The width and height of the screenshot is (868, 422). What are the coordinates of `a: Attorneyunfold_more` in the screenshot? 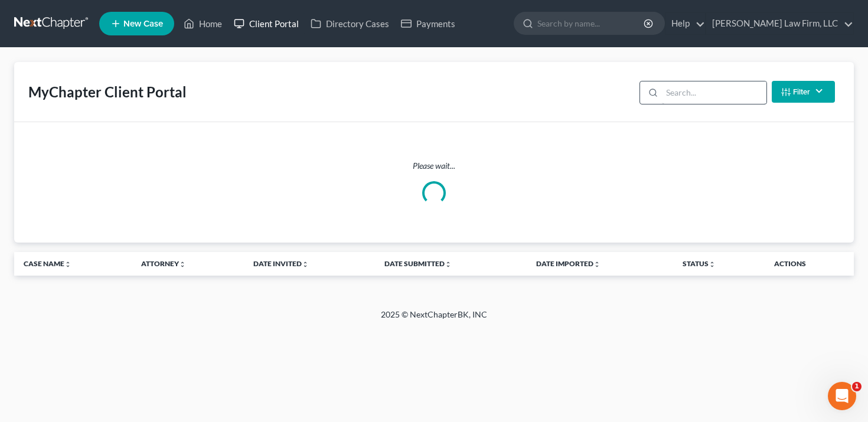 It's located at (163, 264).